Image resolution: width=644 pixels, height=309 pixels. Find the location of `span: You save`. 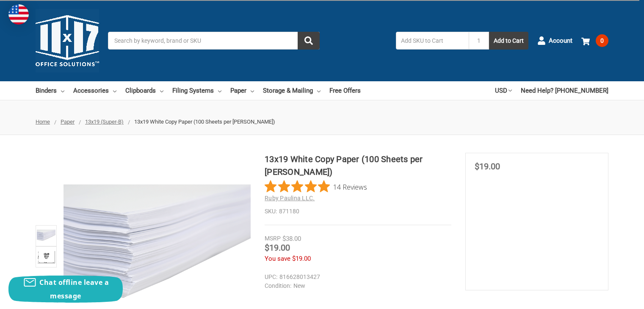

span: You save is located at coordinates (277, 259).